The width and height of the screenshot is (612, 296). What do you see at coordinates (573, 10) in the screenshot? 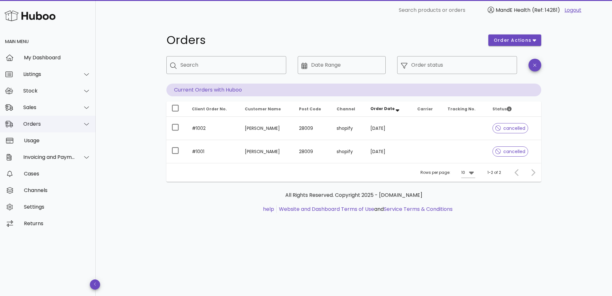
I see `a: Logout` at bounding box center [573, 10].